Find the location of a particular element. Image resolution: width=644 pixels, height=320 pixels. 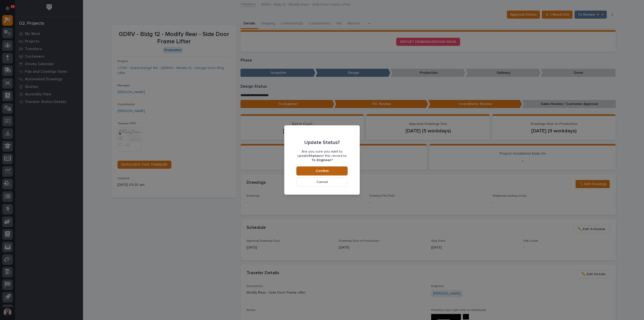

p: Update Status? is located at coordinates (322, 142).